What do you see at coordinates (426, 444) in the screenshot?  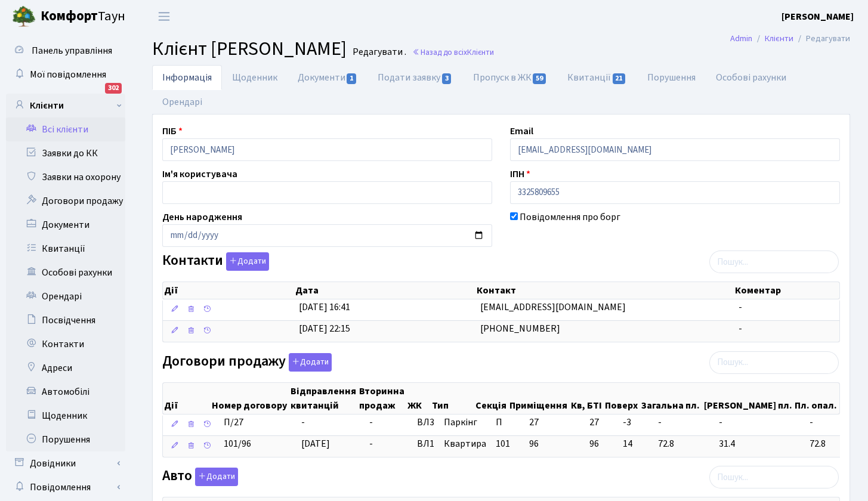 I see `span: ВЛ1` at bounding box center [426, 444].